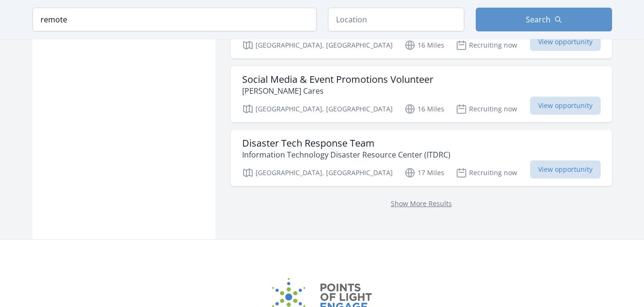  I want to click on h3: Social Media & Event Promotions Volunteer, so click(337, 80).